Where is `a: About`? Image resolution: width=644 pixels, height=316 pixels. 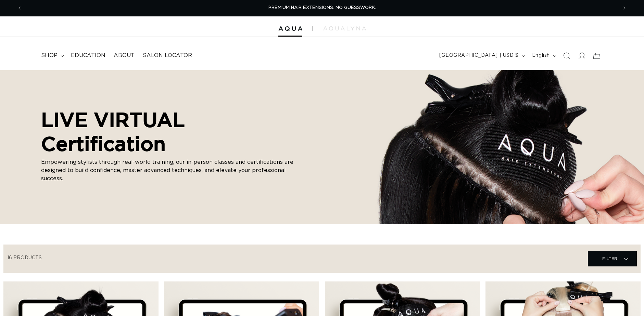
a: About is located at coordinates (124, 55).